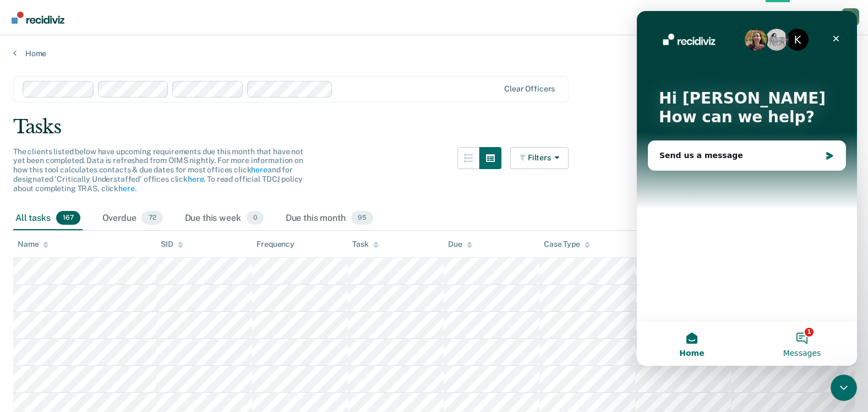  Describe the element at coordinates (434, 53) in the screenshot. I see `a: Home` at that location.